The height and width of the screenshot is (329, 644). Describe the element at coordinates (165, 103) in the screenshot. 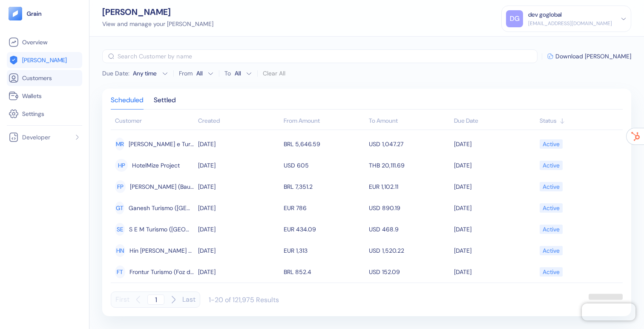

I see `div: Settled` at that location.